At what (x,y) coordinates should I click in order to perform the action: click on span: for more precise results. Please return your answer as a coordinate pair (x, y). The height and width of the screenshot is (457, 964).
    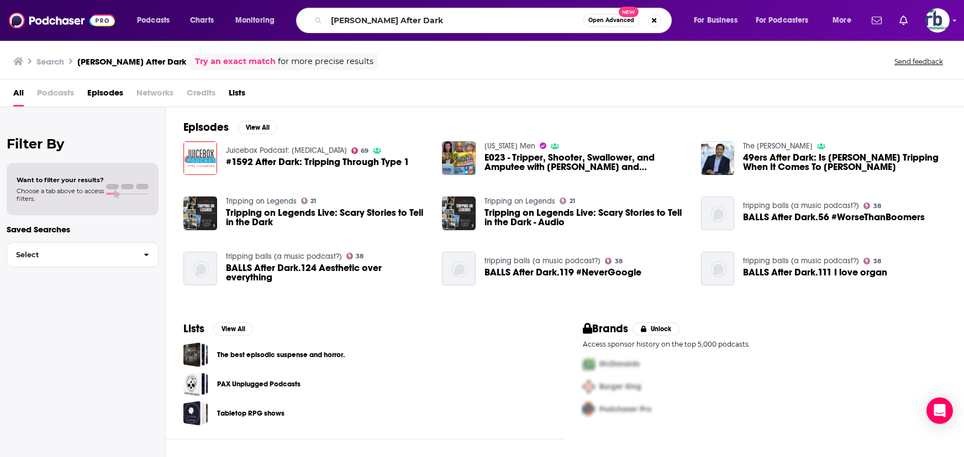
    Looking at the image, I should click on (325, 61).